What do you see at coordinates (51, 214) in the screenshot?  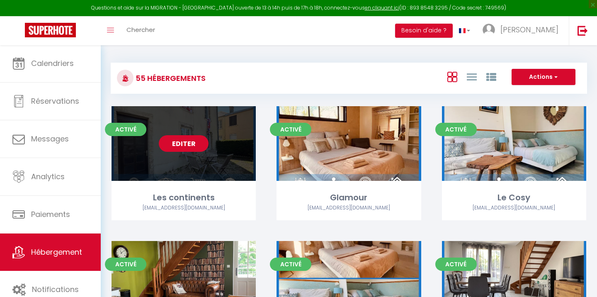 I see `span: Paiements` at bounding box center [51, 214].